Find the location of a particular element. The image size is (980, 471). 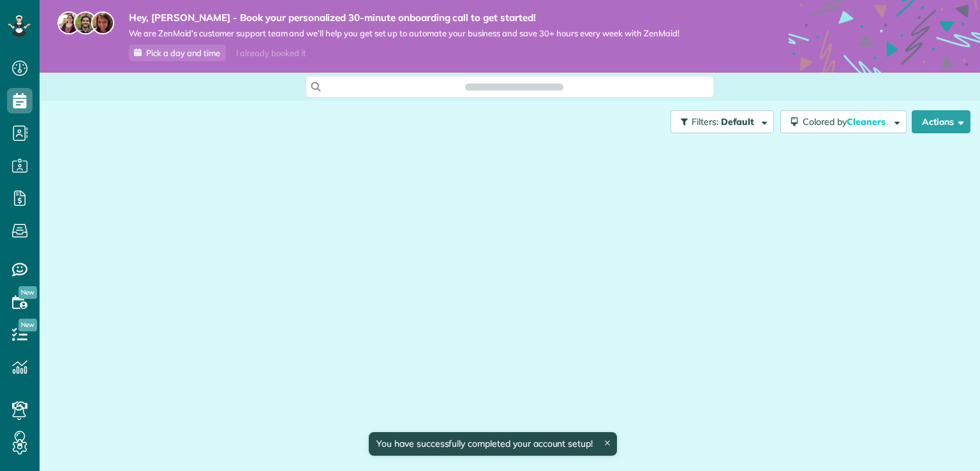

span: Search ZenMaid… is located at coordinates (513, 86).